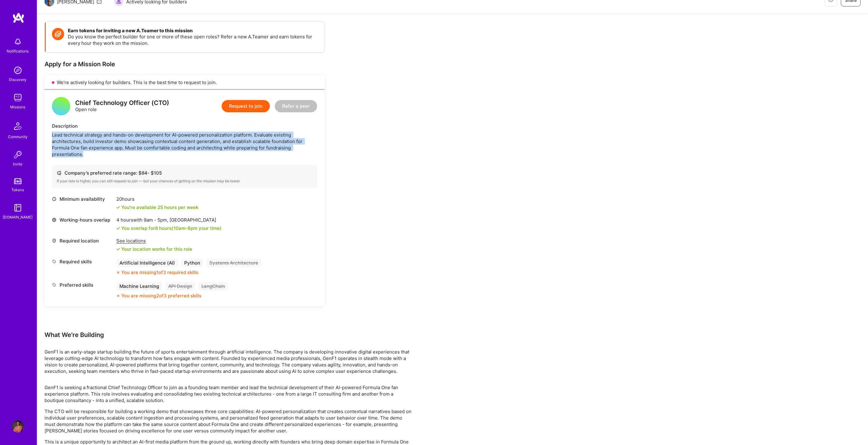 This screenshot has width=868, height=445. I want to click on div: Preferred skills, so click(83, 285).